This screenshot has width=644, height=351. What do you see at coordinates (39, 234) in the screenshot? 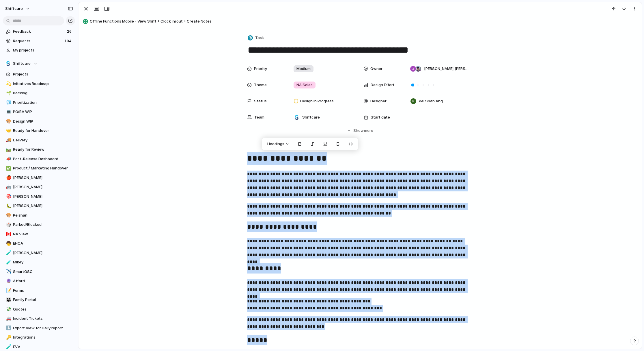
I see `a: 🇨🇦NA View` at bounding box center [39, 234].